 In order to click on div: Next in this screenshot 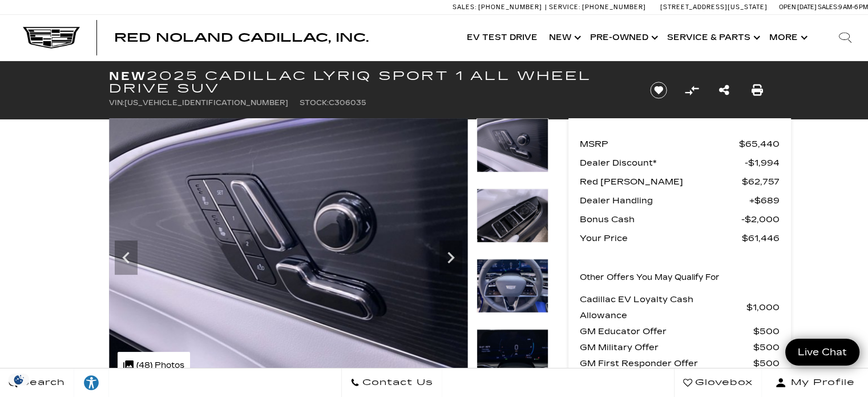, I will do `click(451, 257)`.